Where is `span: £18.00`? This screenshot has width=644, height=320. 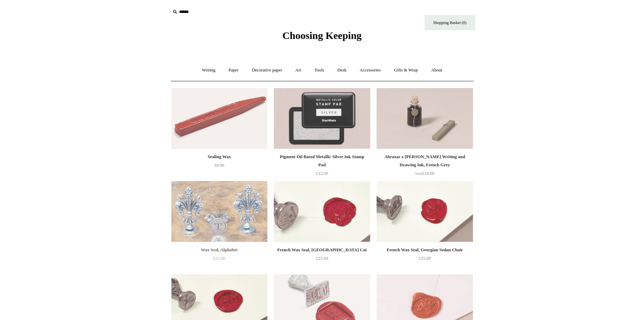 span: £18.00 is located at coordinates (425, 173).